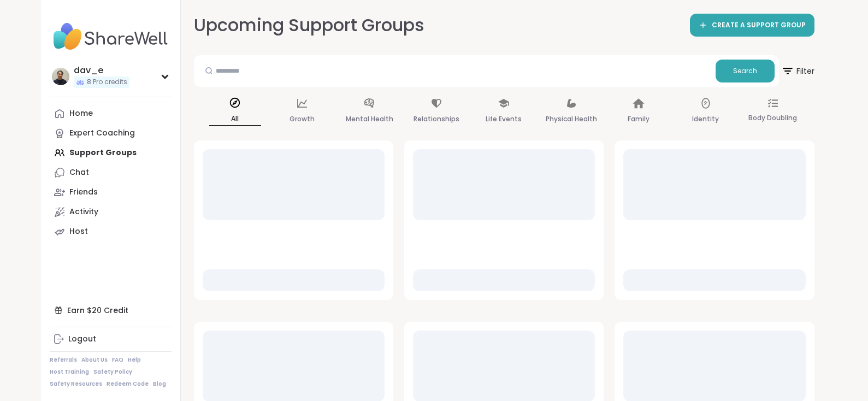 This screenshot has height=401, width=868. I want to click on div: dav_e, so click(102, 71).